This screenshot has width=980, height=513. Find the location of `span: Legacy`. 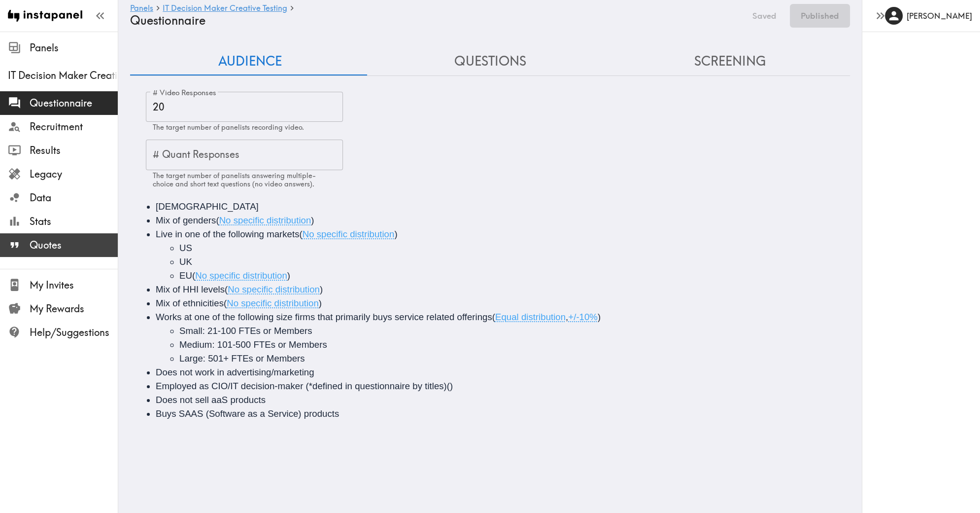

span: Legacy is located at coordinates (73, 174).